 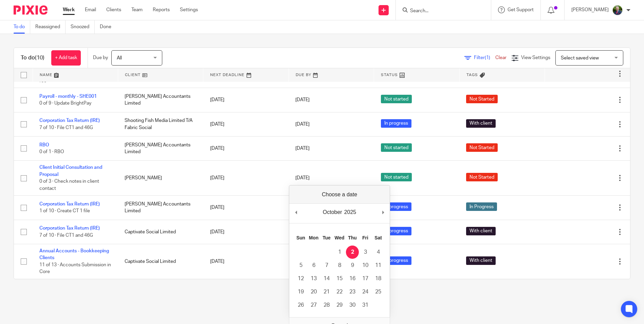 What do you see at coordinates (378, 252) in the screenshot?
I see `button: 4` at bounding box center [378, 252].